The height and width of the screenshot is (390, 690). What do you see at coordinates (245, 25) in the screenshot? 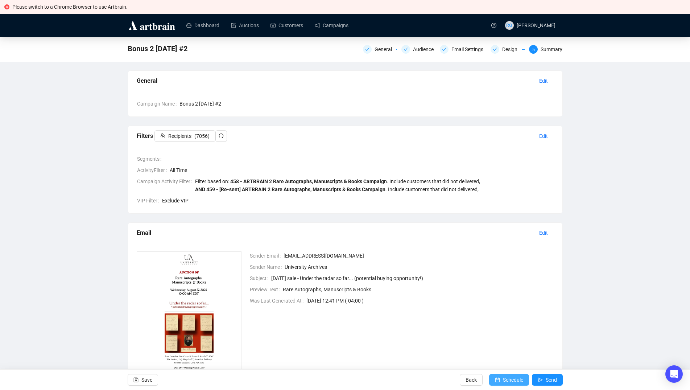
I see `a: Auctions` at bounding box center [245, 25].